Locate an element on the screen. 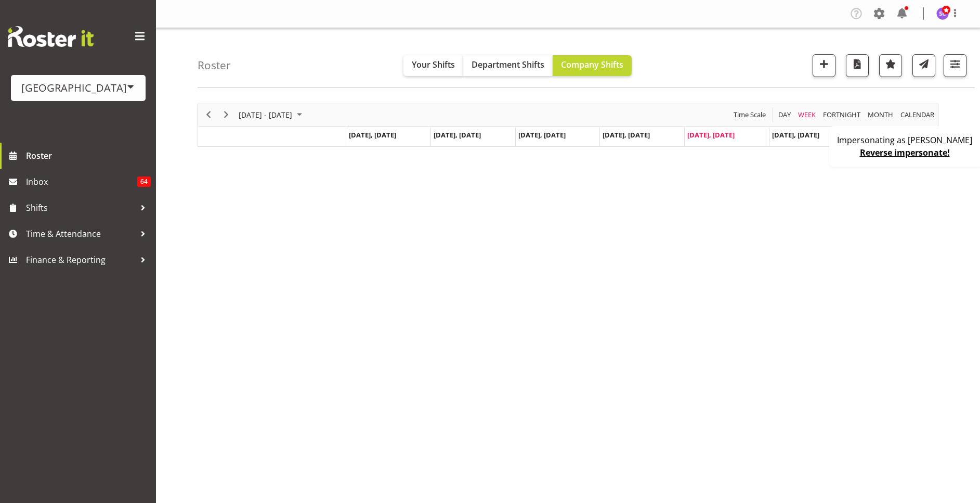  span: Inbox is located at coordinates (82, 182).